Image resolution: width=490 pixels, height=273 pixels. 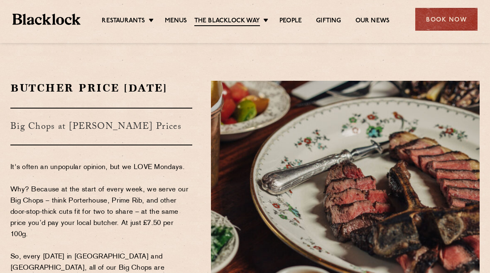 What do you see at coordinates (328, 21) in the screenshot?
I see `a: Gifting` at bounding box center [328, 21].